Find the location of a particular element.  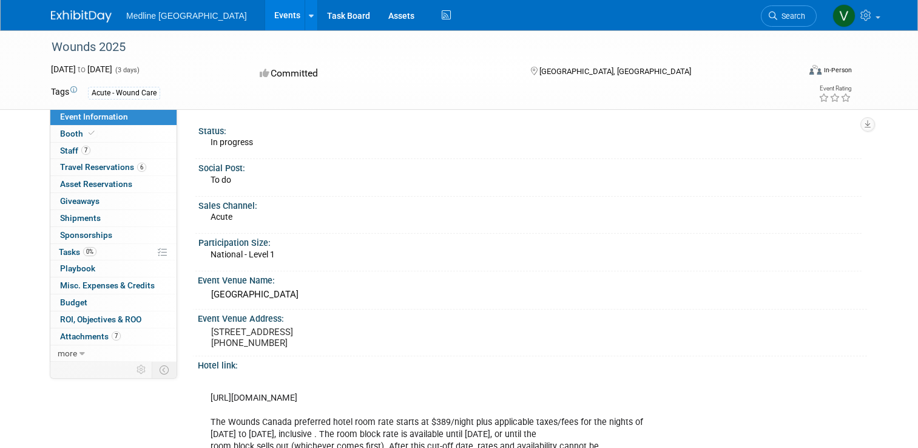

i: Booth reservation complete is located at coordinates (92, 133).